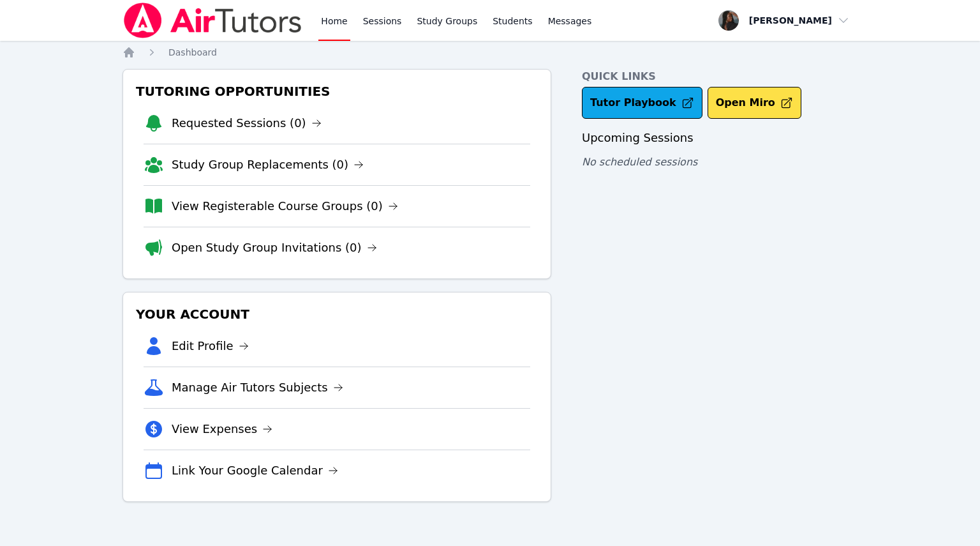  I want to click on a: Edit Profile, so click(210, 346).